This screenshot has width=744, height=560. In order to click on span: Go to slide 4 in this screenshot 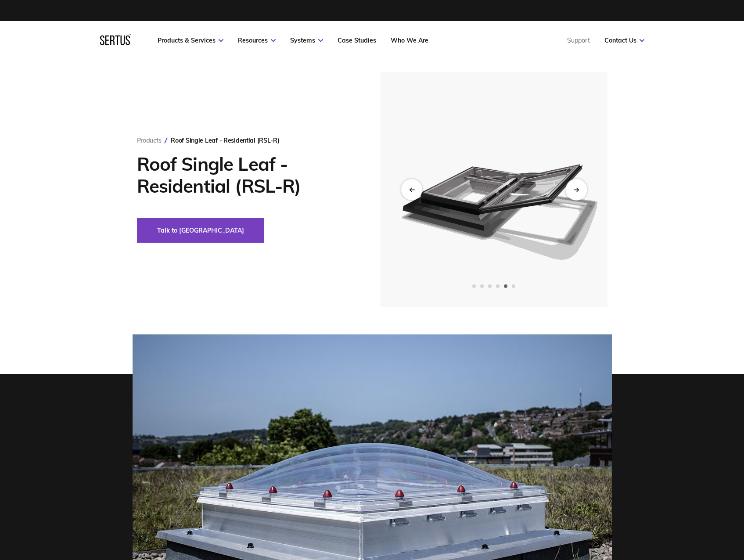, I will do `click(498, 286)`.